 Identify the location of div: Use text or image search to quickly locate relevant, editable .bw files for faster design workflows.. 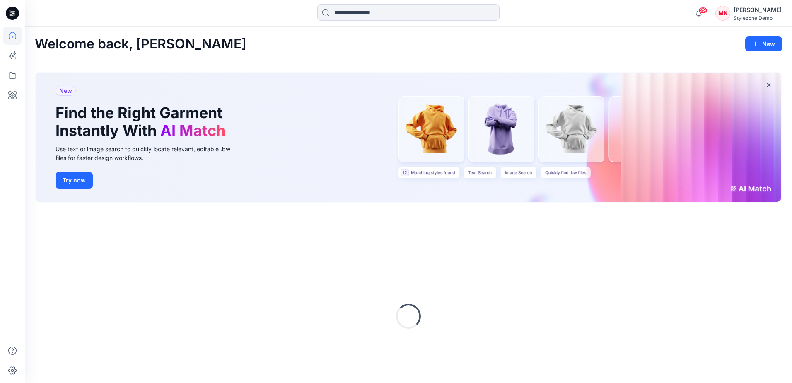
(149, 153).